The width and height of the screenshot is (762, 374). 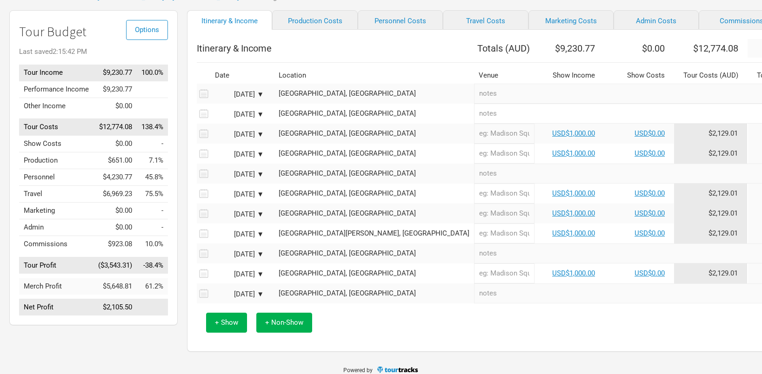 What do you see at coordinates (226, 323) in the screenshot?
I see `button: + Show` at bounding box center [226, 323].